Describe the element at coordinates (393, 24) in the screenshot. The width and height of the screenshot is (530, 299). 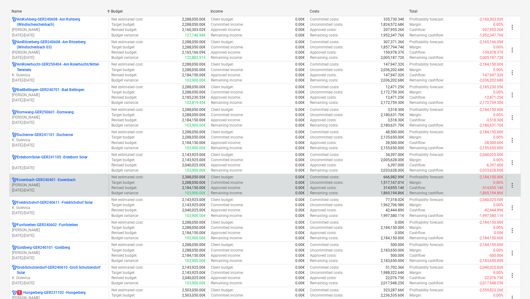
I see `p: 1,824,572.68€` at that location.